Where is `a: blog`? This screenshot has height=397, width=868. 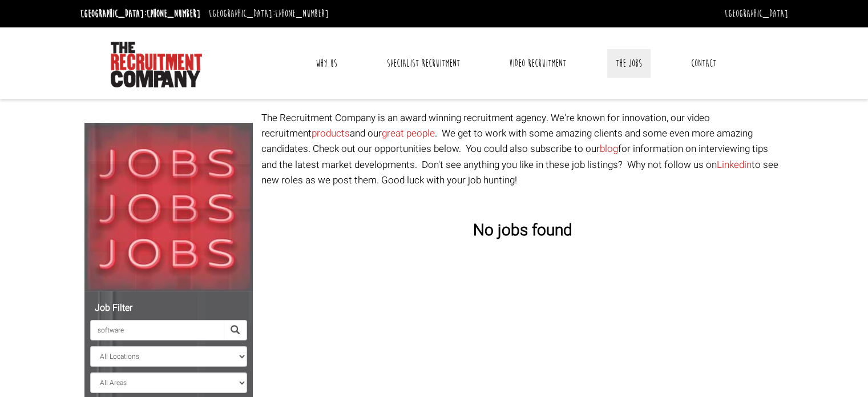 a: blog is located at coordinates (609, 148).